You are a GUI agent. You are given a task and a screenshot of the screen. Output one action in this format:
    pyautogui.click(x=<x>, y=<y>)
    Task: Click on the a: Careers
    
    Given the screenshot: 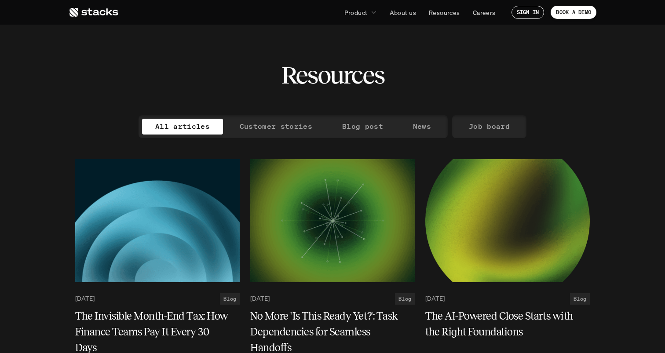 What is the action you would take?
    pyautogui.click(x=484, y=12)
    